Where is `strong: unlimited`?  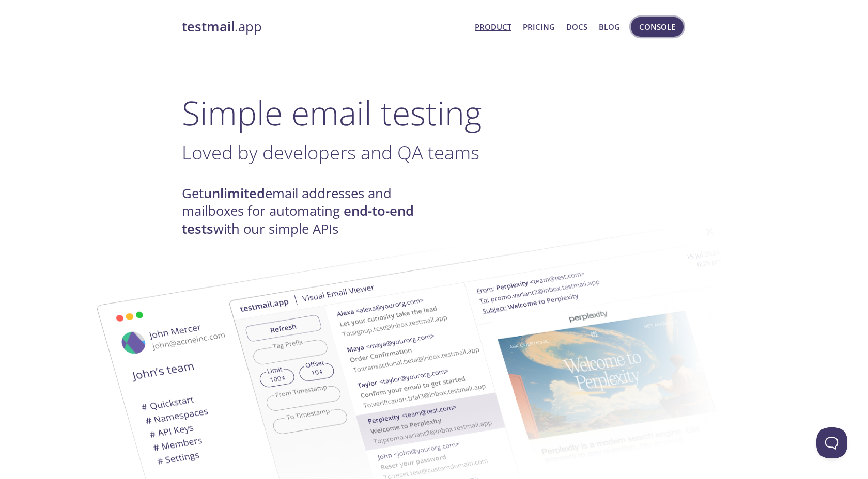
strong: unlimited is located at coordinates (234, 193).